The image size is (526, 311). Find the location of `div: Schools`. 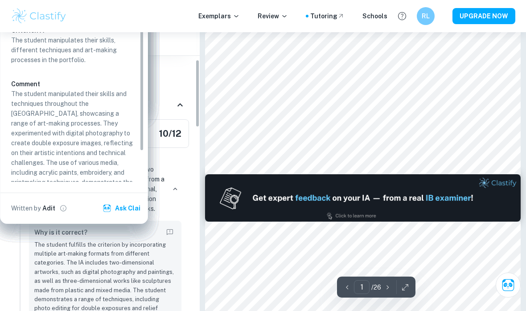

div: Schools is located at coordinates (375, 16).